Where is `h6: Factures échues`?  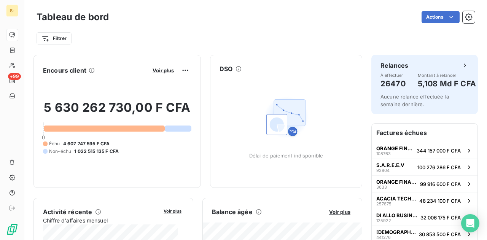 h6: Factures échues is located at coordinates (425, 133).